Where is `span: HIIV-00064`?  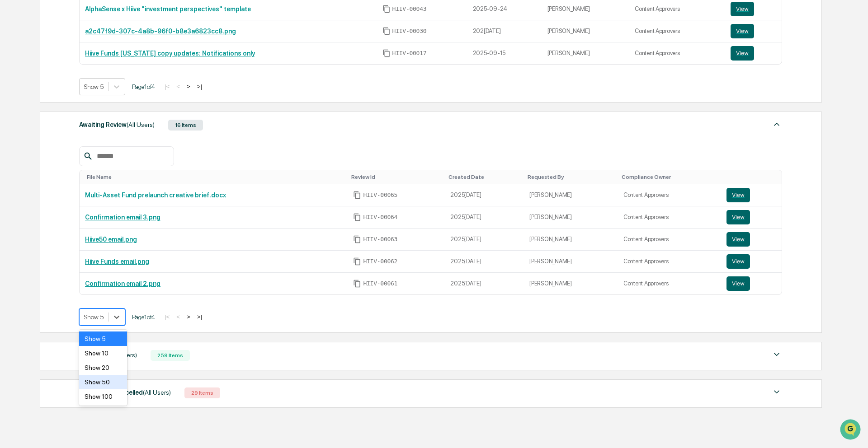 span: HIIV-00064 is located at coordinates (380, 218).